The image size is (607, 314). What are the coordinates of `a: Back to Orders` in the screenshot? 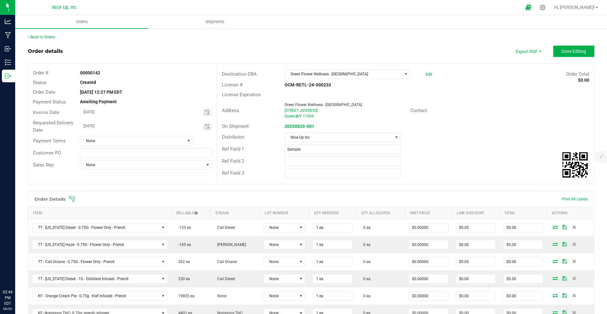 It's located at (41, 37).